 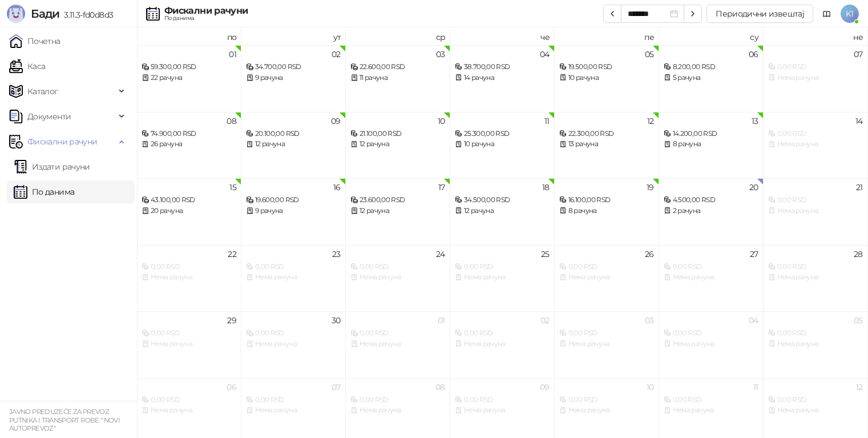 I want to click on div: 22.300,00 RSD, so click(x=607, y=133).